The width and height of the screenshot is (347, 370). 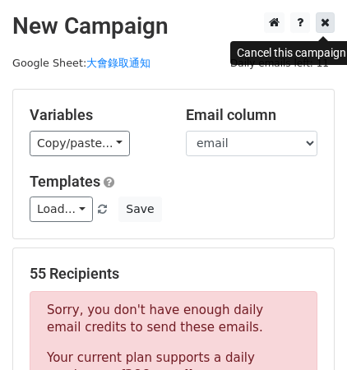 What do you see at coordinates (306, 330) in the screenshot?
I see `div: 聊天小工具` at bounding box center [306, 330].